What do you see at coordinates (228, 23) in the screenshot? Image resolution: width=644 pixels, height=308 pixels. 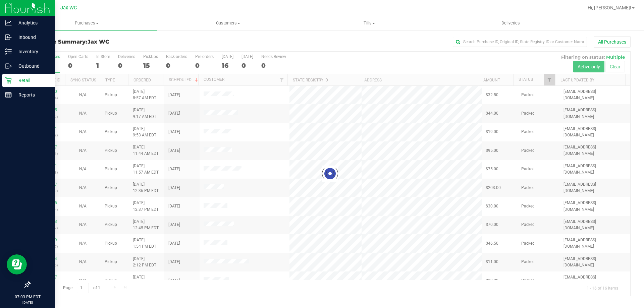 I see `a: Customers` at bounding box center [228, 23].